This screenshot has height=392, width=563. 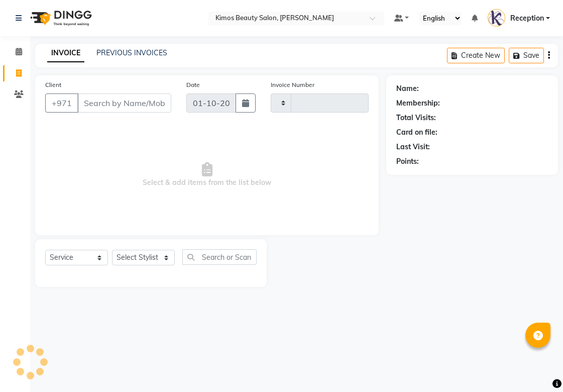 I want to click on div: Membership:, so click(x=418, y=103).